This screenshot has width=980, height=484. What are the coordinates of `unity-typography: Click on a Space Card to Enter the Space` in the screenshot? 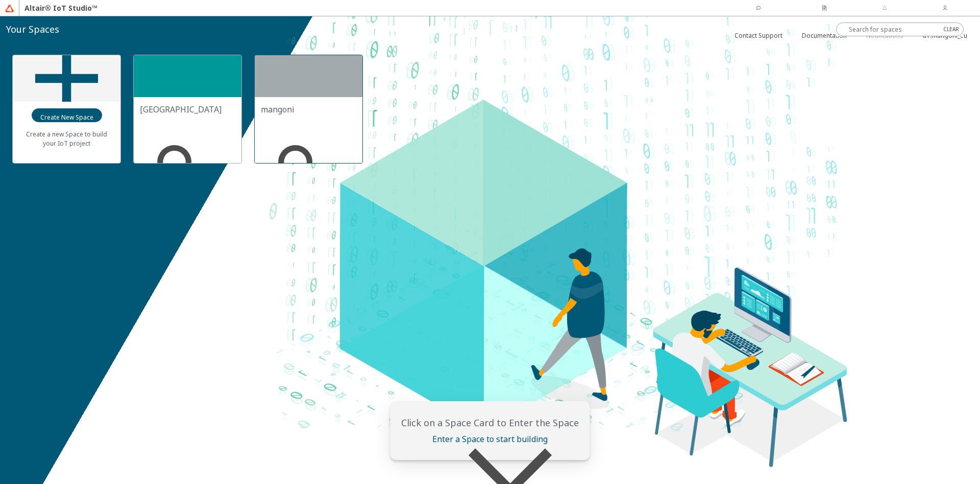 It's located at (490, 423).